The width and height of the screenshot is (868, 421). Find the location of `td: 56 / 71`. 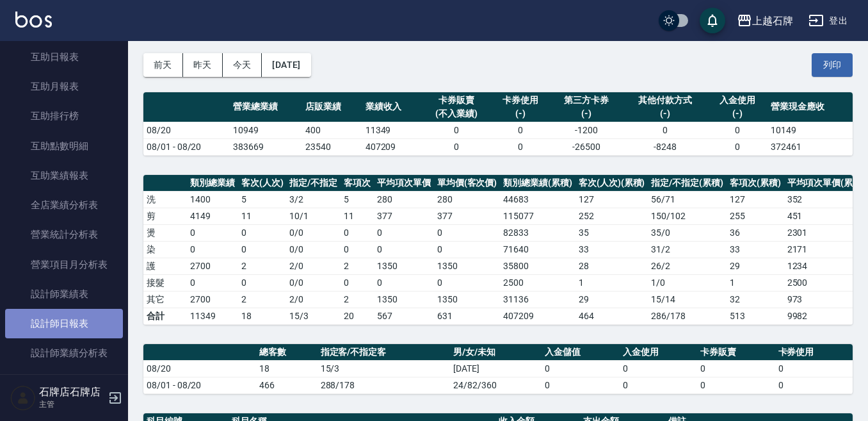

td: 56 / 71 is located at coordinates (688, 199).